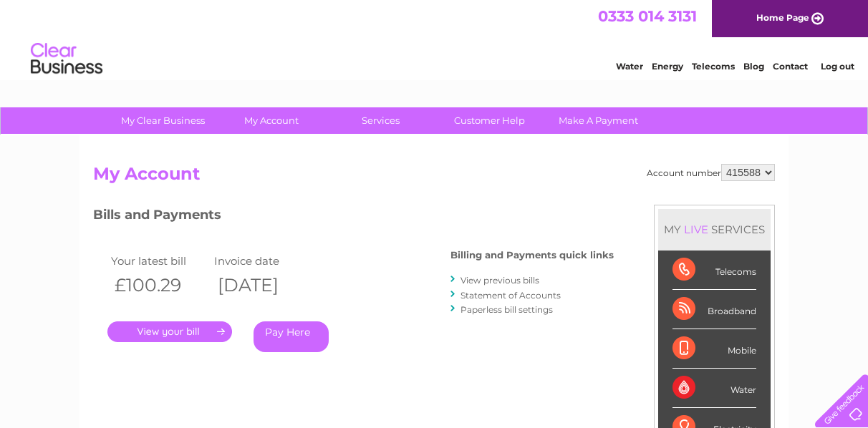 The image size is (868, 428). What do you see at coordinates (790, 66) in the screenshot?
I see `a: Contact` at bounding box center [790, 66].